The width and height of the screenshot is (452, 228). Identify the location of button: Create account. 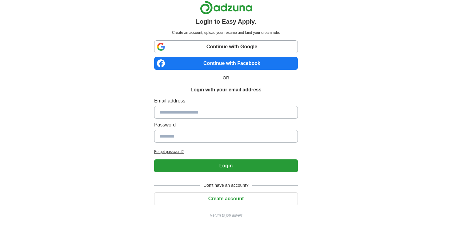
(226, 199).